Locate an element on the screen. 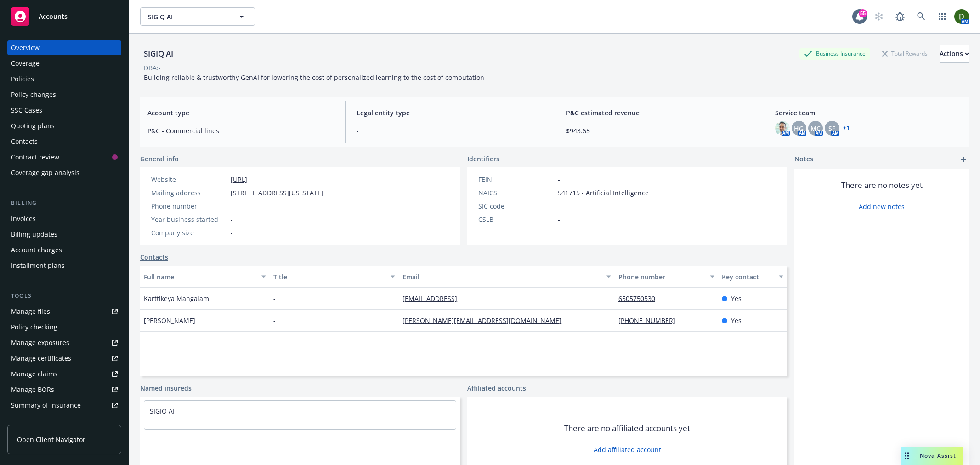 The height and width of the screenshot is (465, 980). div: NAICS is located at coordinates (516, 192).